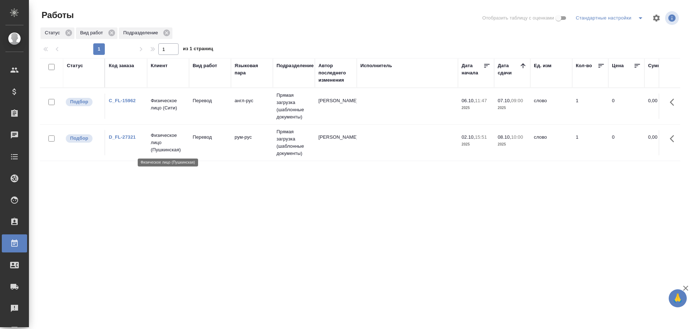 This screenshot has width=694, height=329. What do you see at coordinates (481, 100) in the screenshot?
I see `p: 11:47` at bounding box center [481, 100].